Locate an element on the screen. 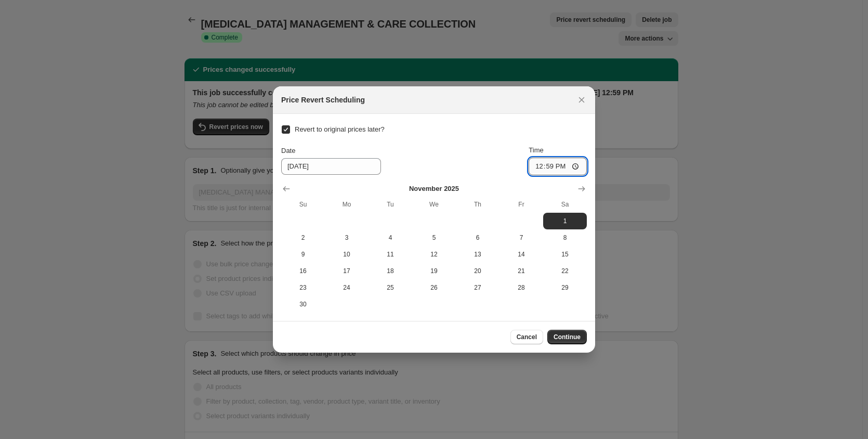 The image size is (868, 439). span: 19 is located at coordinates (434, 271).